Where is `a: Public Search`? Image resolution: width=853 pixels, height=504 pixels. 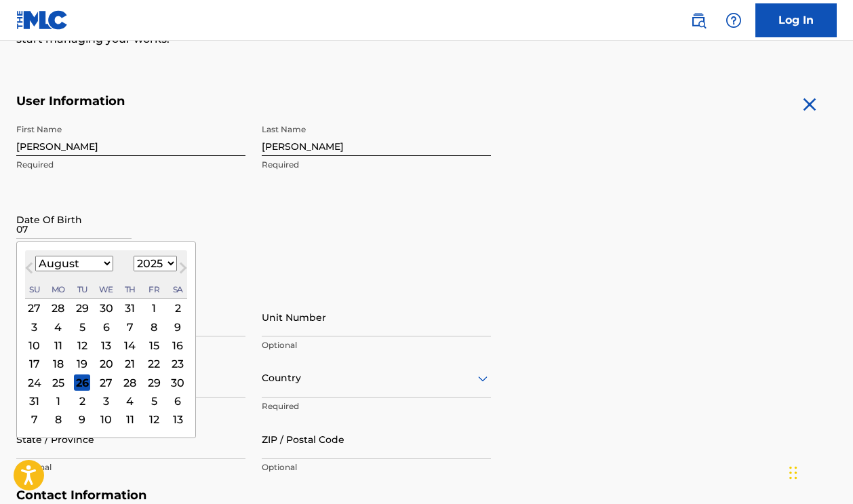 a: Public Search is located at coordinates (699, 20).